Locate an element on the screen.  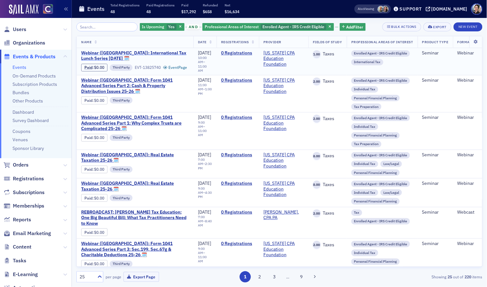
span: Add Filter is located at coordinates (355, 27).